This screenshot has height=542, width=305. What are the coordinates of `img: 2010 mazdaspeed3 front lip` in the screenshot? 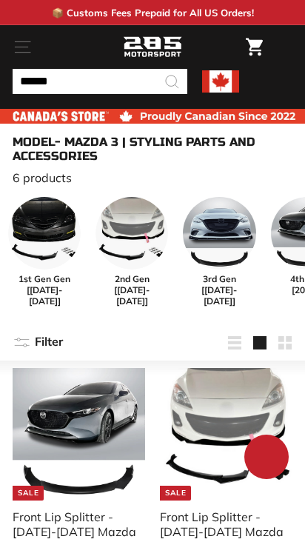 It's located at (226, 434).